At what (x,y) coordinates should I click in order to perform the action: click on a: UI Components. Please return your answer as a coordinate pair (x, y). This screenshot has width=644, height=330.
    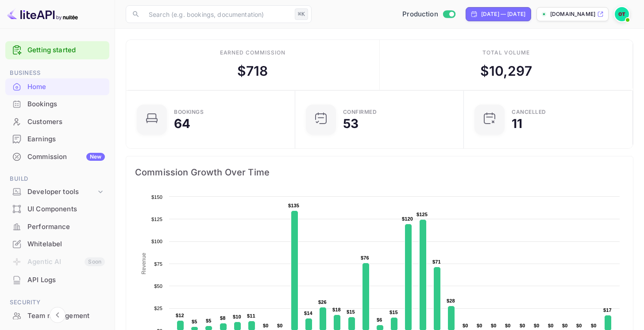
    Looking at the image, I should click on (57, 209).